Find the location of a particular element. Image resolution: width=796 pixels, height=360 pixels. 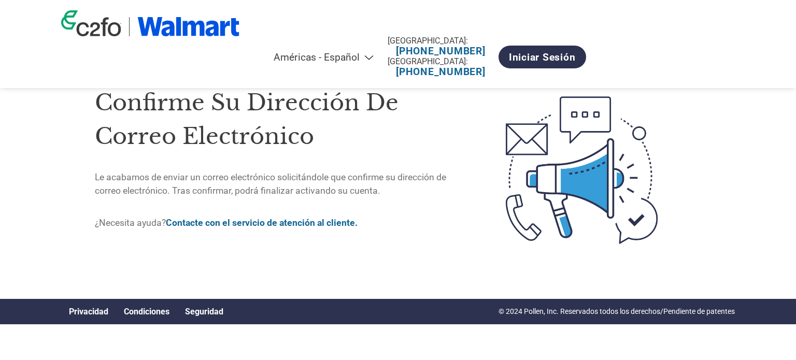

font: Iniciar sesión is located at coordinates (542, 57).